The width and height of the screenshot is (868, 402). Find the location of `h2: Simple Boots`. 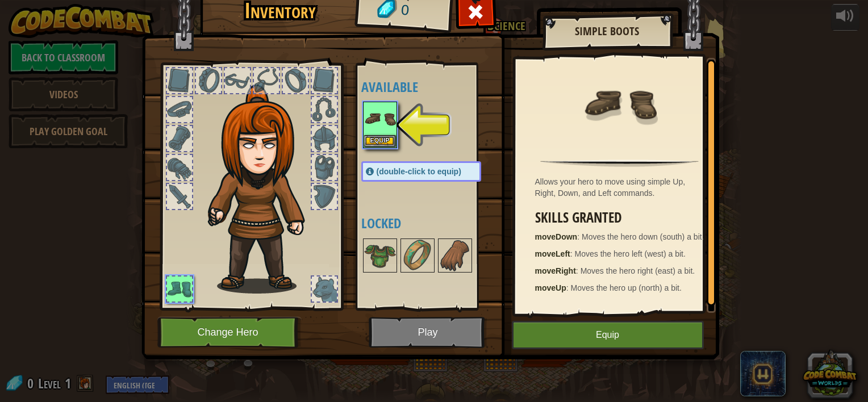

h2: Simple Boots is located at coordinates (608, 31).